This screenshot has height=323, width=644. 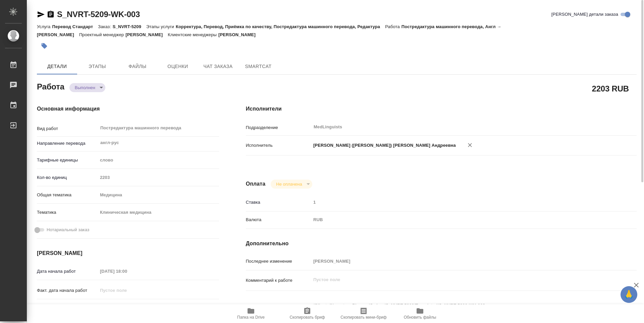 I want to click on button: Удалить исполнителя, so click(x=470, y=145).